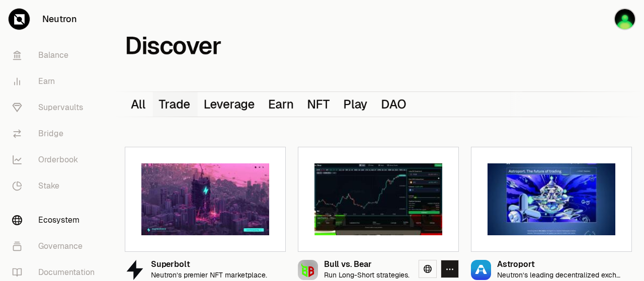  Describe the element at coordinates (57, 134) in the screenshot. I see `a: Bridge` at that location.